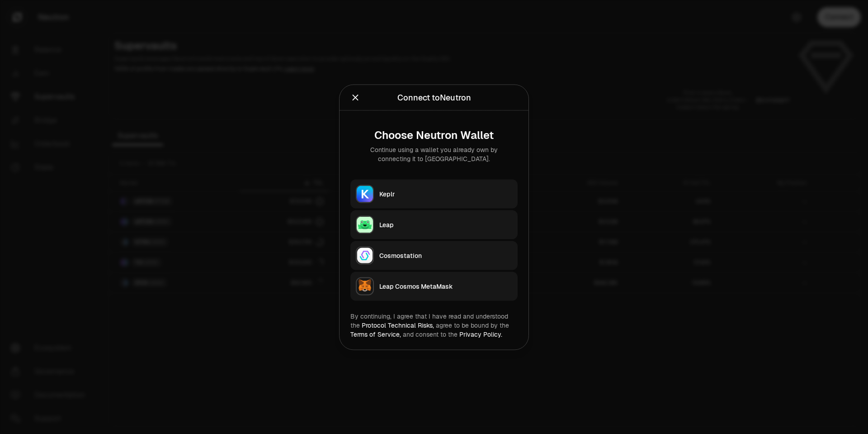 The image size is (868, 434). What do you see at coordinates (446, 194) in the screenshot?
I see `div: Keplr` at bounding box center [446, 194].